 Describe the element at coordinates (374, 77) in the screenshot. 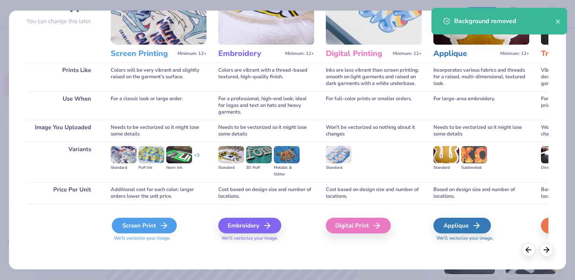

I see `div: Inks are less vibrant than screen printing; smooth on light garments and raised on dark garments ...` at that location.